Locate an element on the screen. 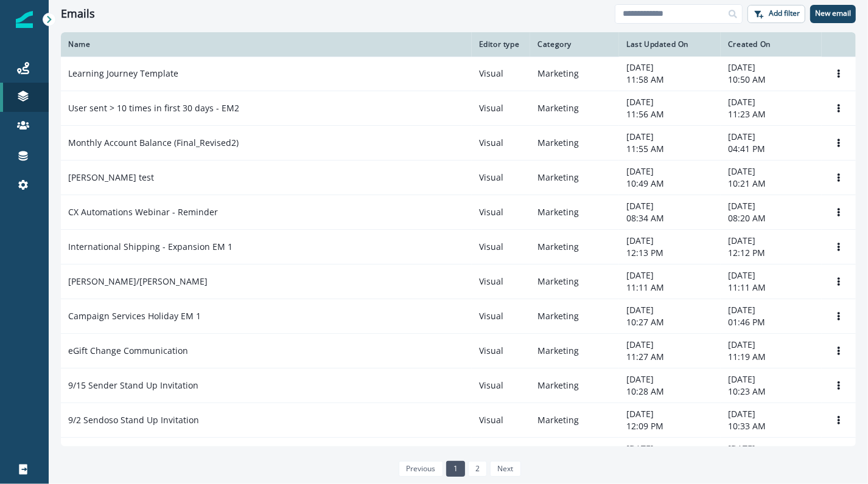 The width and height of the screenshot is (868, 484). a: Page 1 is your current page is located at coordinates (455, 469).